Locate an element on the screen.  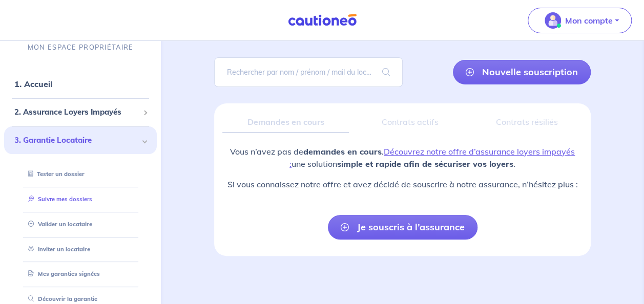
strong: simple et rapide afin de sécuriser vos loyers is located at coordinates (425, 164).